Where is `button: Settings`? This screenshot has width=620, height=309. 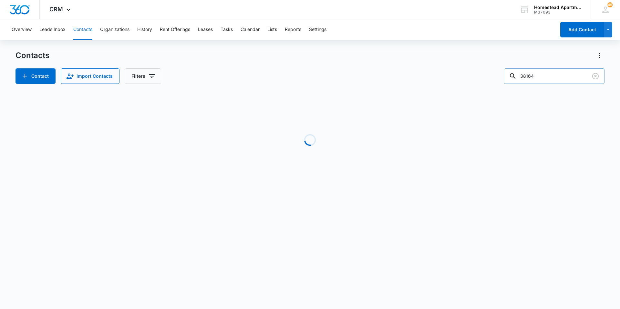 button: Settings is located at coordinates (318, 30).